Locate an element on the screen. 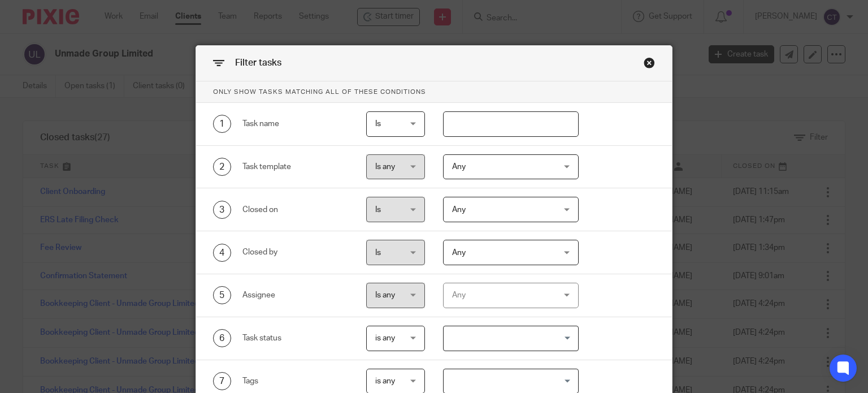 The width and height of the screenshot is (868, 393). div: 5 is located at coordinates (222, 295).